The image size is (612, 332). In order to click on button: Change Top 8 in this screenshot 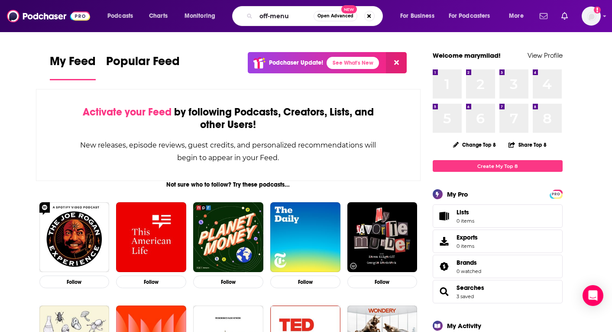, I will do `click(475, 144)`.